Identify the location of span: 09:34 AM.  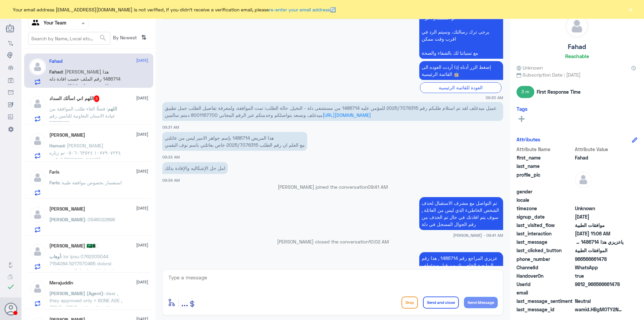
(171, 180).